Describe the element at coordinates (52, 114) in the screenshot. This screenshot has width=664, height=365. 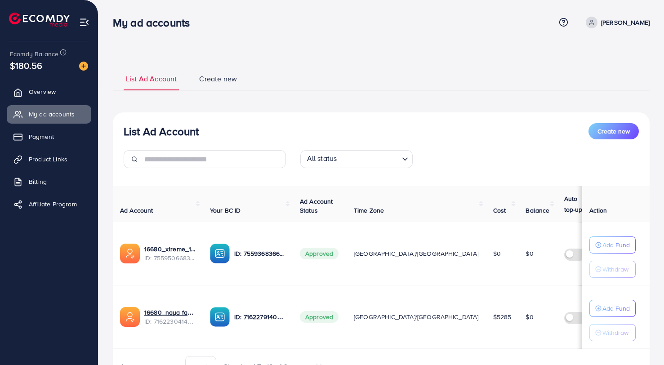
I see `span: My ad accounts` at that location.